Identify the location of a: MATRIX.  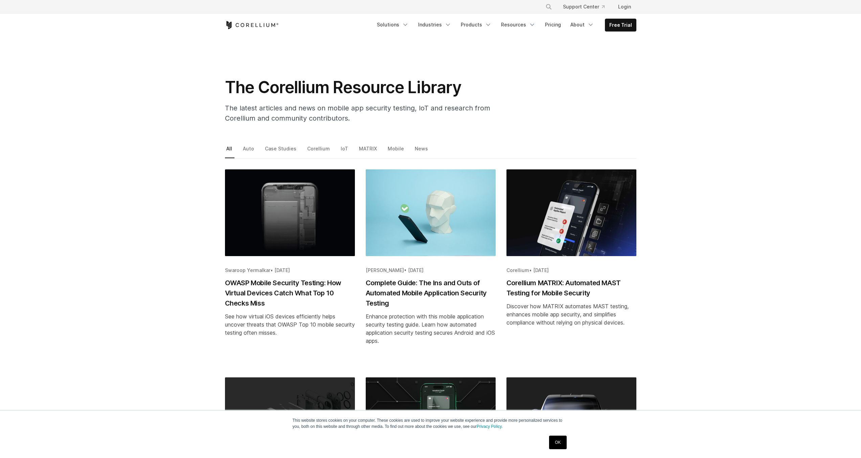
(369, 151).